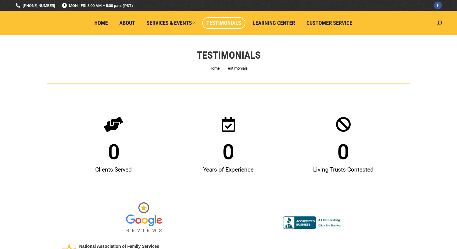 This screenshot has width=457, height=249. I want to click on a: Testimonials, so click(223, 23).